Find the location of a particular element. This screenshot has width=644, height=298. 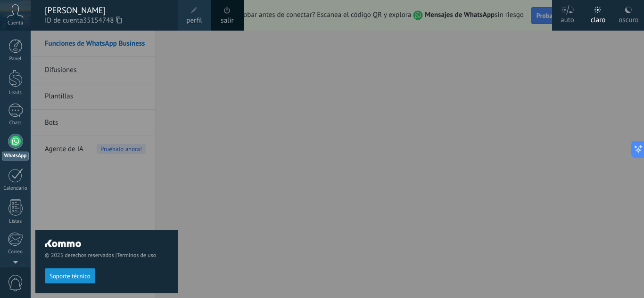

span: perfil is located at coordinates (194, 21).